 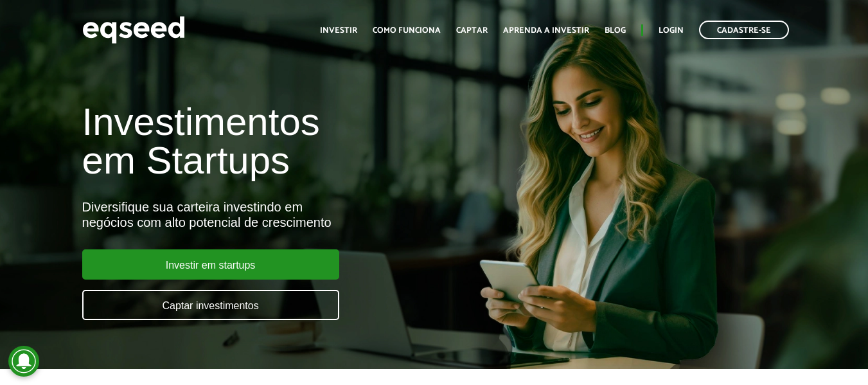 I want to click on a: Cadastre-se, so click(x=744, y=30).